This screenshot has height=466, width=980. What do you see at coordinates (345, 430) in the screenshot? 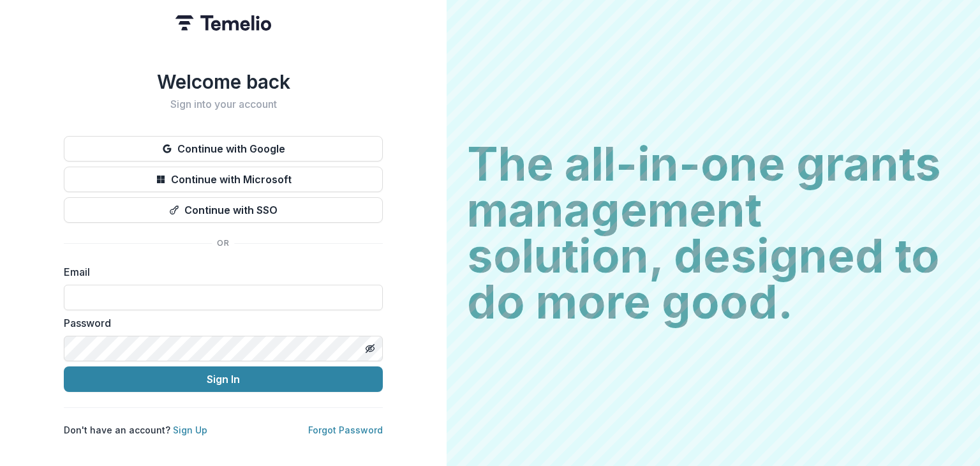
I see `a: Forgot Password` at bounding box center [345, 430].